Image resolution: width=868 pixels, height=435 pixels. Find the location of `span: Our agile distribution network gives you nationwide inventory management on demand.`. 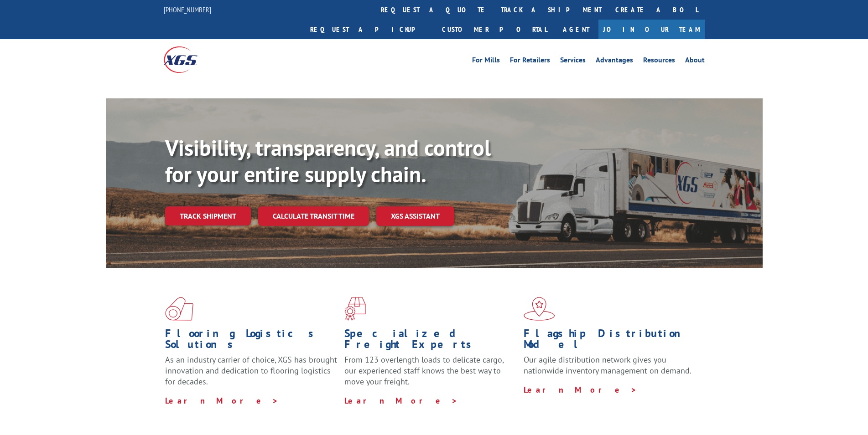

span: Our agile distribution network gives you nationwide inventory management on demand. is located at coordinates (607, 365).